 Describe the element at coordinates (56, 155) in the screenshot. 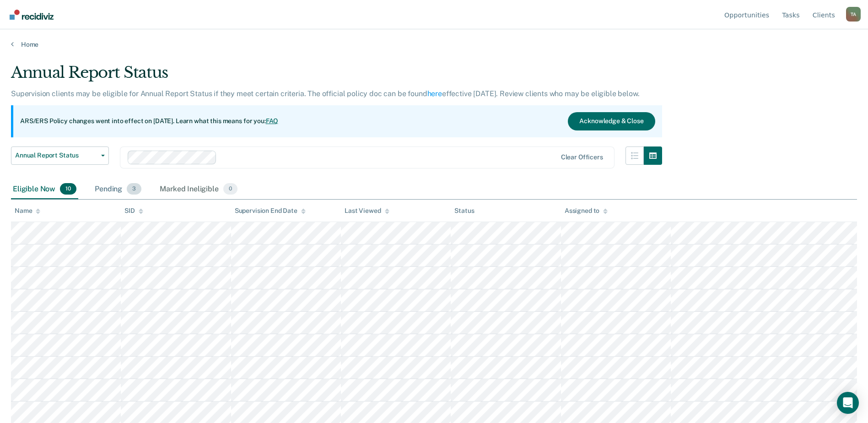

I see `span: Annual Report Status` at that location.